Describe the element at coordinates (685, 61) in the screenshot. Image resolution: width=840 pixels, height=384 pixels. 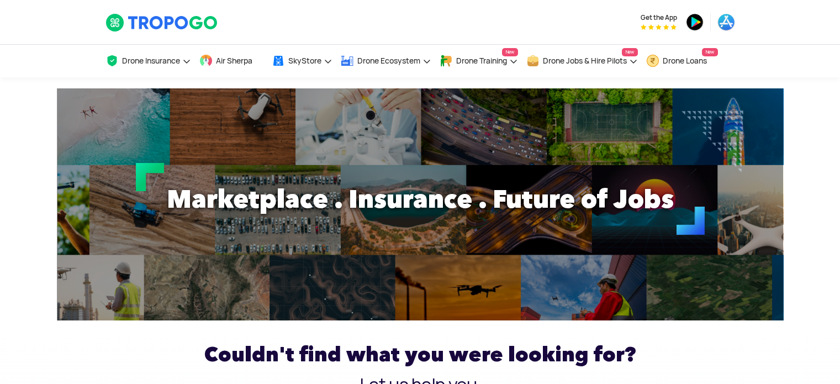
I see `span: Drone Loans` at that location.